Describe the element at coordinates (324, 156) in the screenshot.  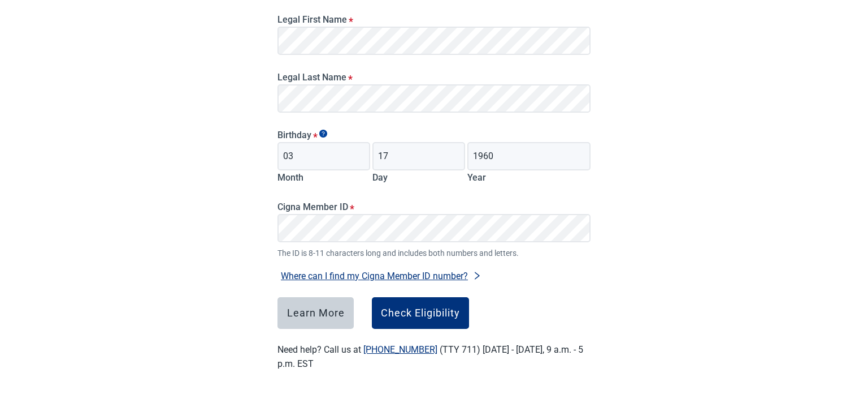
I see `input: Birth month` at that location.